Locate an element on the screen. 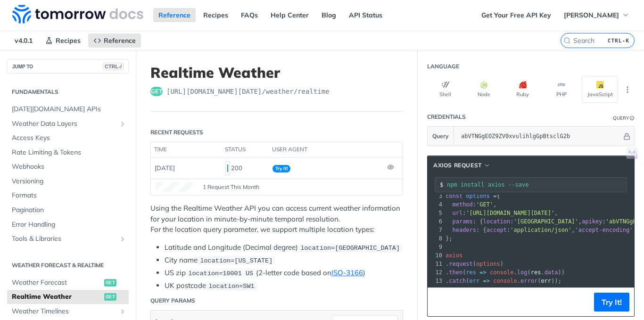 The width and height of the screenshot is (644, 320). button: Try It! is located at coordinates (611, 302).